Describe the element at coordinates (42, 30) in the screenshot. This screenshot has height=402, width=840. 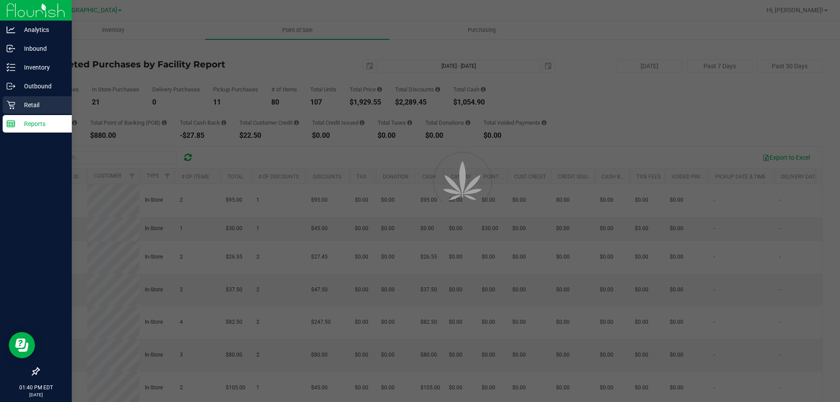
I see `p: Analytics` at that location.